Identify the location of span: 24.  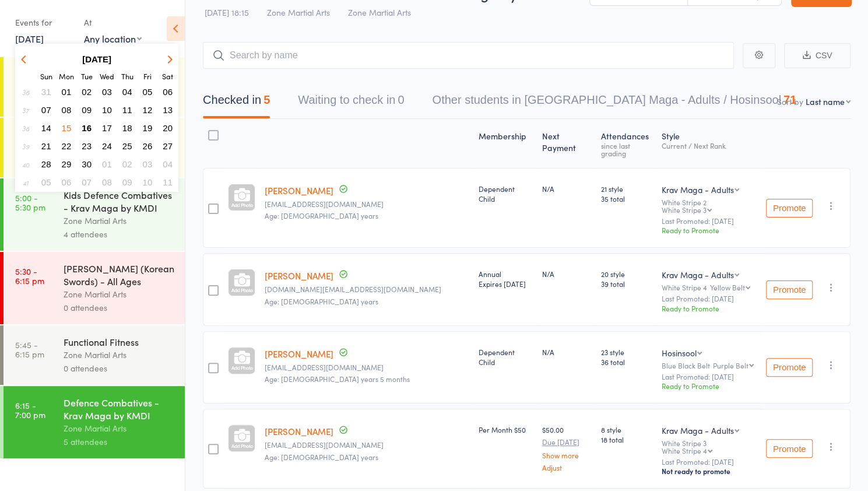
(107, 146).